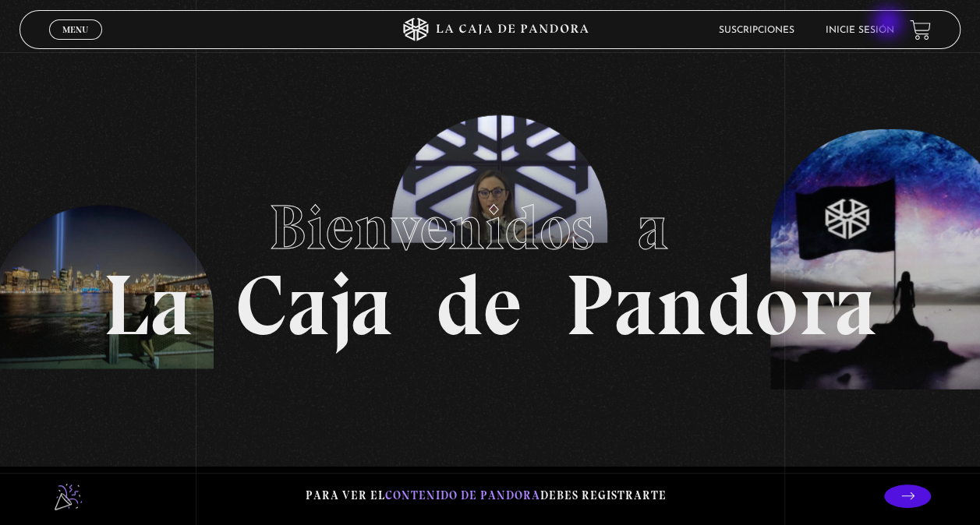 The image size is (980, 525). What do you see at coordinates (75, 30) in the screenshot?
I see `span: Menu` at bounding box center [75, 30].